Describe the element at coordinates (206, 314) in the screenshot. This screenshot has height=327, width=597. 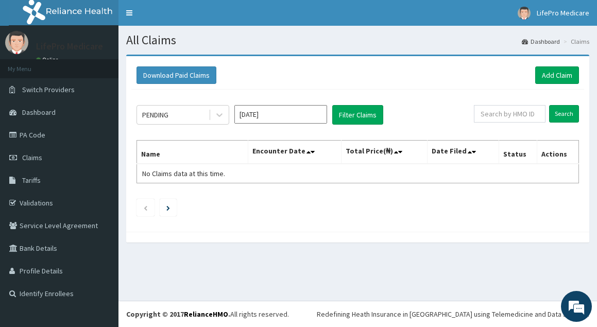
I see `a: RelianceHMO` at that location.